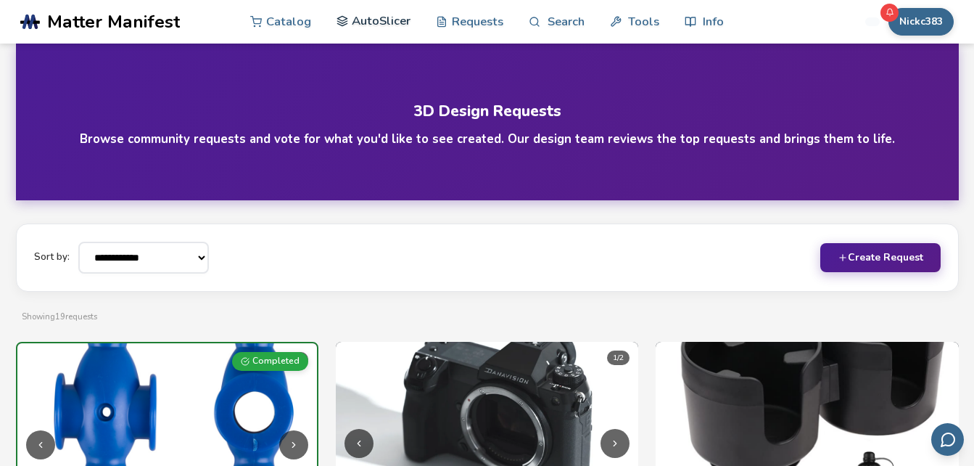 The height and width of the screenshot is (466, 974). I want to click on button: Send feedback via email, so click(947, 439).